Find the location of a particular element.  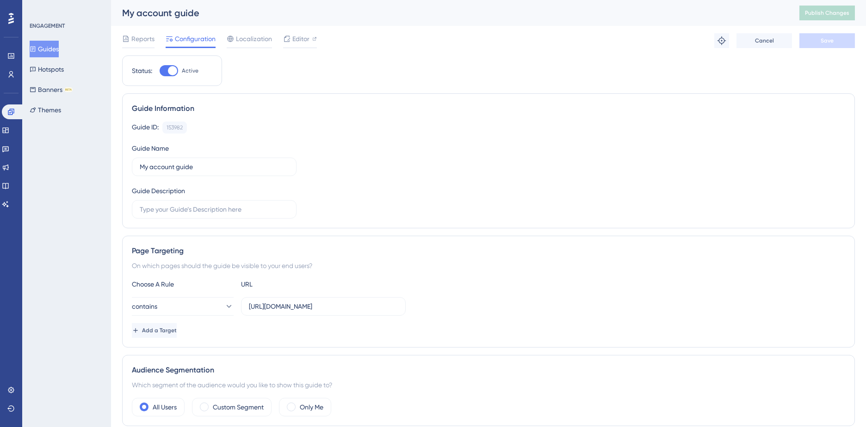

div: ENGAGEMENT is located at coordinates (47, 26).